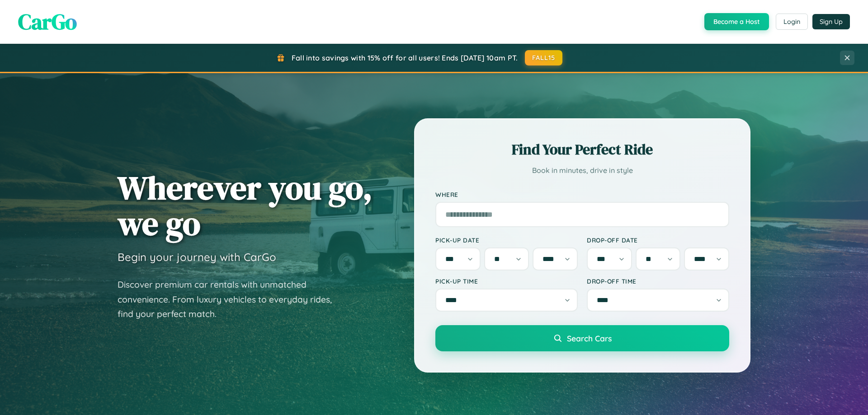 The width and height of the screenshot is (868, 415). Describe the element at coordinates (589, 338) in the screenshot. I see `span: Search Cars` at that location.